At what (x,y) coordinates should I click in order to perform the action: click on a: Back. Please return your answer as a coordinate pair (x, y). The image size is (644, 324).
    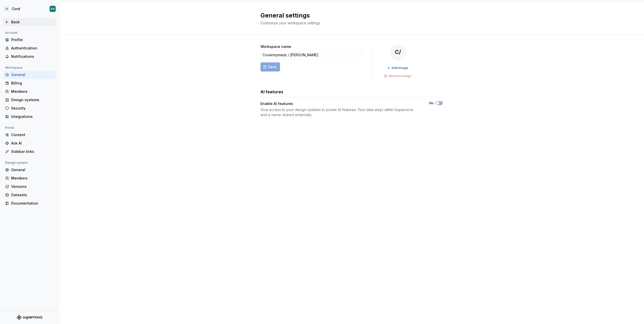
    Looking at the image, I should click on (29, 22).